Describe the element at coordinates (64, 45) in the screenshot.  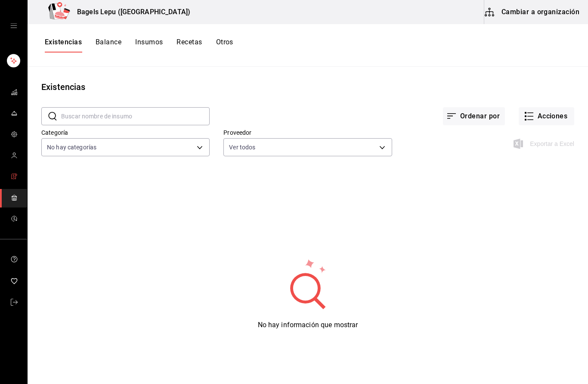
I see `button: Existencias` at that location.